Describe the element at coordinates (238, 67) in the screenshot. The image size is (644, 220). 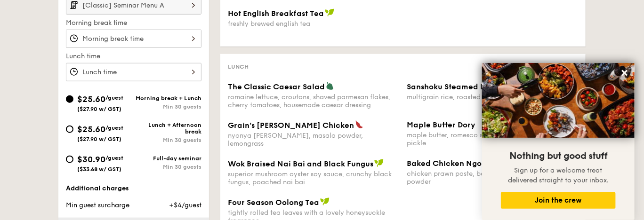
I see `span: Lunch` at that location.